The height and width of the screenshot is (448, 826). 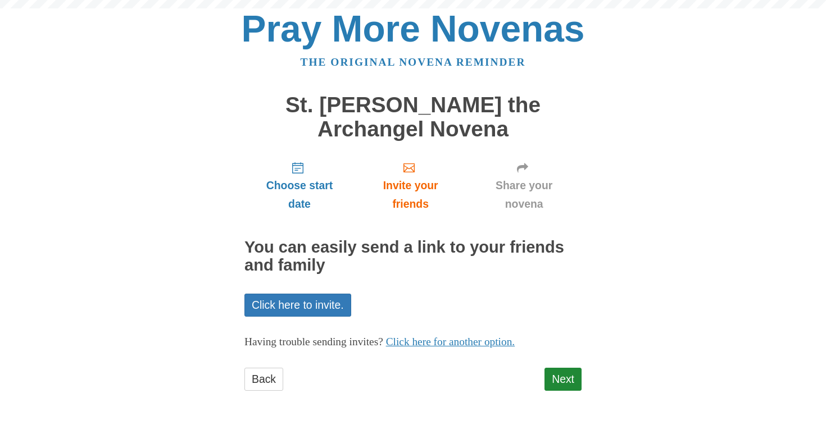 I want to click on a: Pray More Novenas, so click(x=413, y=29).